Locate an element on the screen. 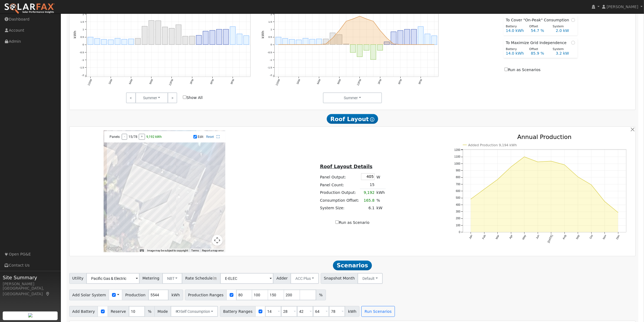 The width and height of the screenshot is (644, 322). button: Summer is located at coordinates (152, 98).